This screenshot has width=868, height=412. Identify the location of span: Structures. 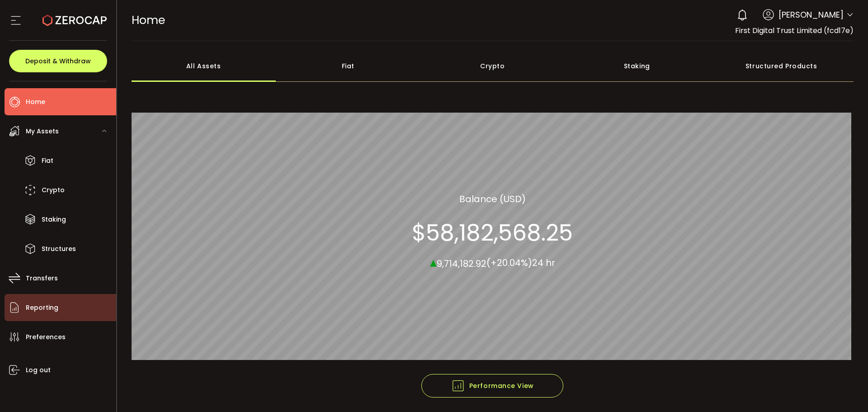
(59, 249).